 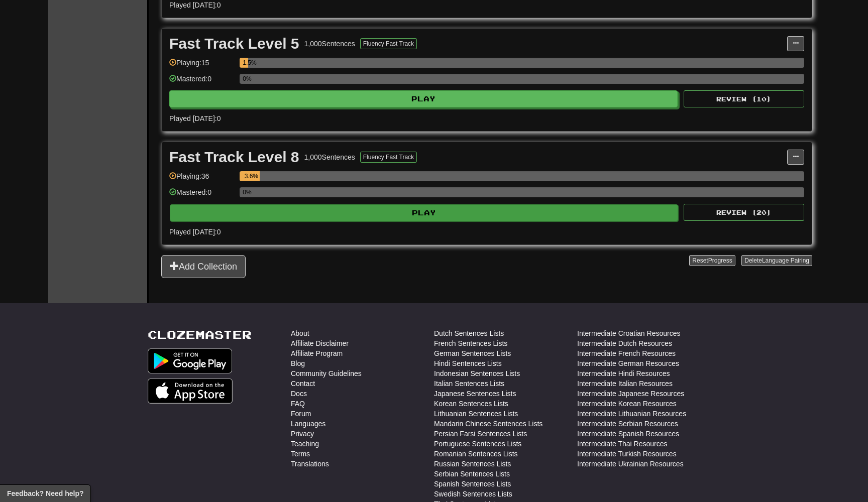 I want to click on a: Intermediate Japanese Resources, so click(x=631, y=394).